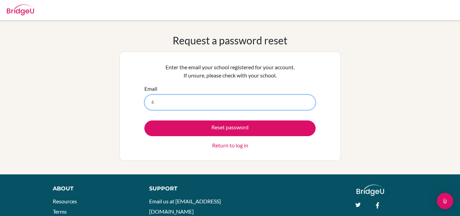  What do you see at coordinates (60, 211) in the screenshot?
I see `a: Terms` at bounding box center [60, 211].